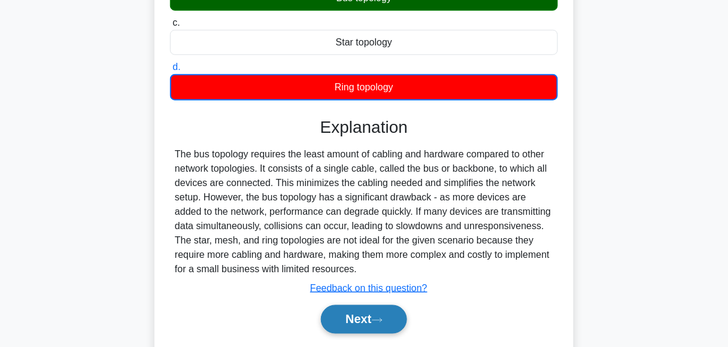 The image size is (728, 347). Describe the element at coordinates (176, 22) in the screenshot. I see `span: c.` at that location.